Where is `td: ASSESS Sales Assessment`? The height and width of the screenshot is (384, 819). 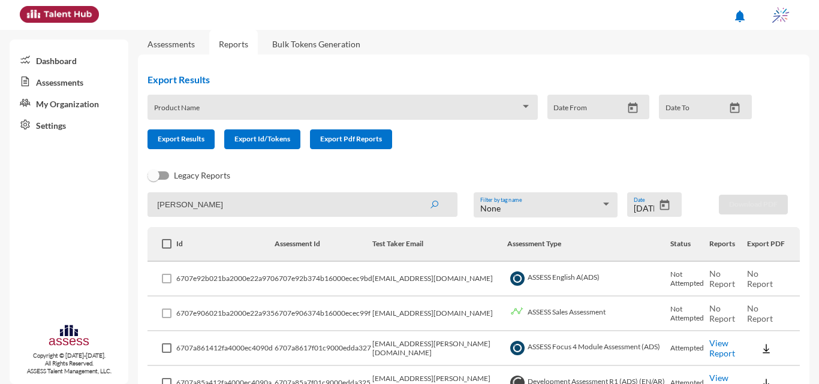
td: ASSESS Sales Assessment is located at coordinates (589, 314).